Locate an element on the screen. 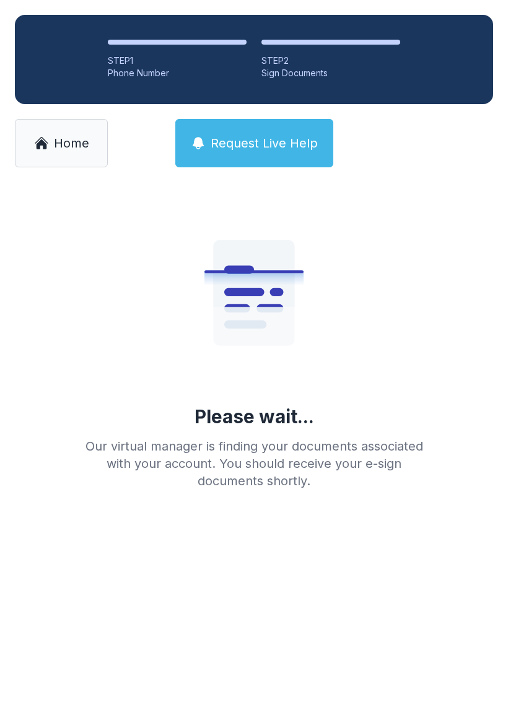 This screenshot has height=704, width=508. div: Phone Number is located at coordinates (177, 73).